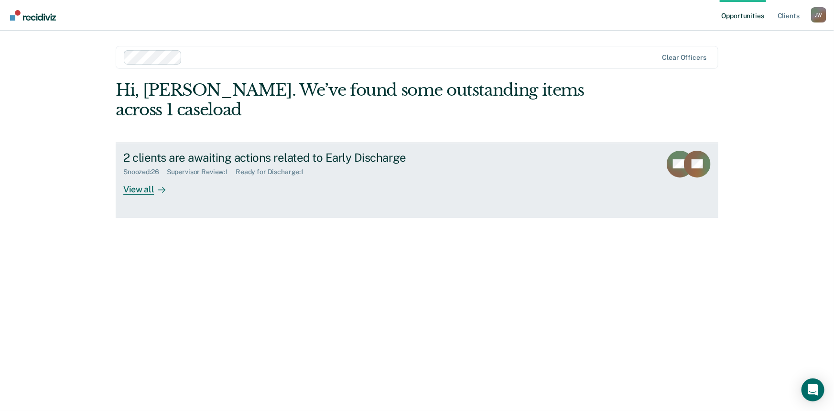 The width and height of the screenshot is (834, 411). I want to click on a: 2 clients are awaiting actions related to Early DischargeSnoozed:26Supervisor Review:1Ready for D..., so click(417, 180).